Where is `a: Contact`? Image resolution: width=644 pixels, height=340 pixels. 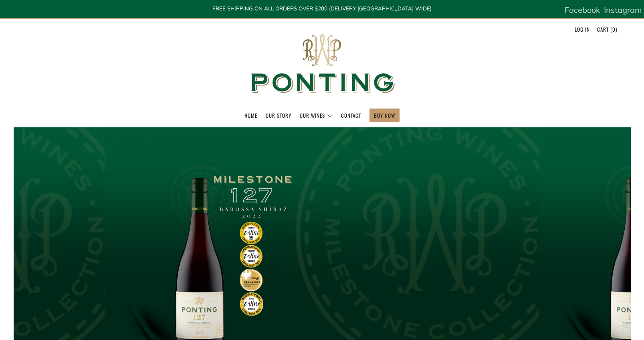
a: Contact is located at coordinates (351, 115).